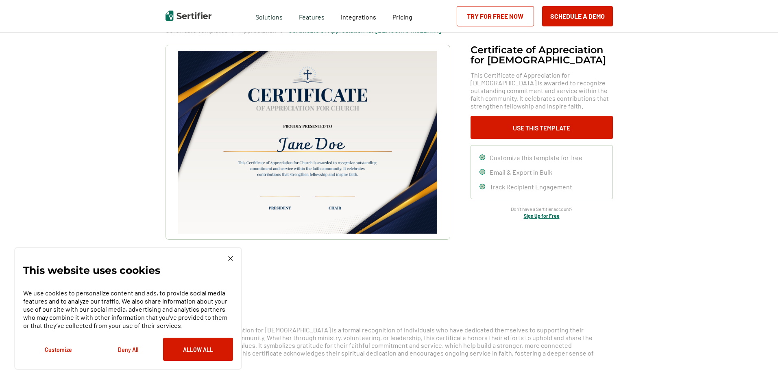  I want to click on span: Integrations, so click(358, 17).